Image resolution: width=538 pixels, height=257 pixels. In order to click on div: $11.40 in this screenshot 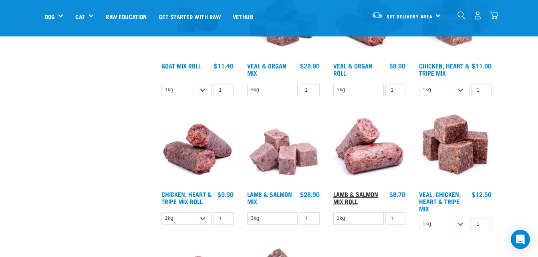, I will do `click(224, 66)`.